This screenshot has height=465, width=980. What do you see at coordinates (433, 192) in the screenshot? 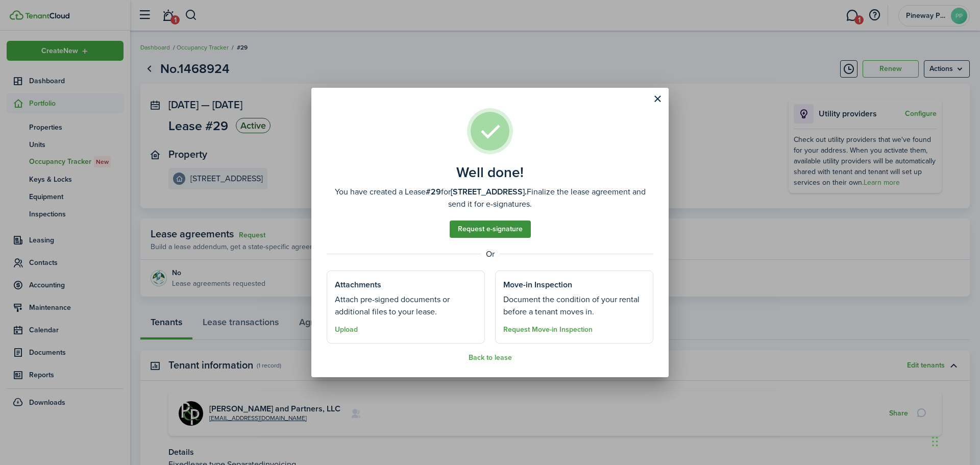
I see `b: #29` at bounding box center [433, 192].